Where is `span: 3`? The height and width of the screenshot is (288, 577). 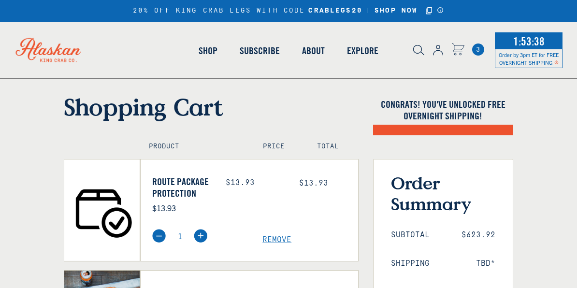 span: 3 is located at coordinates (478, 49).